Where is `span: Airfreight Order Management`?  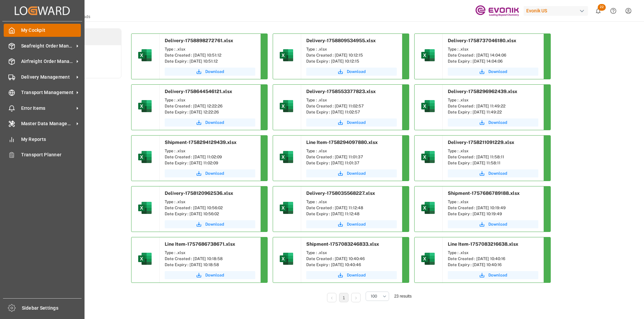 span: Airfreight Order Management is located at coordinates (48, 61).